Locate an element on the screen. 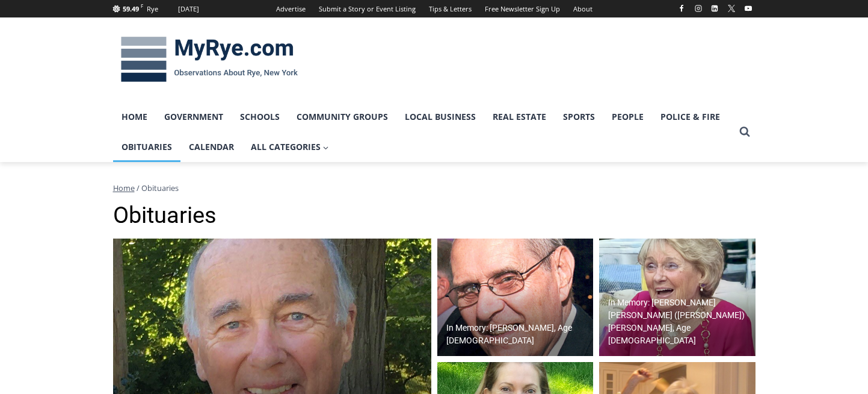 The image size is (868, 394). a: Government is located at coordinates (194, 117).